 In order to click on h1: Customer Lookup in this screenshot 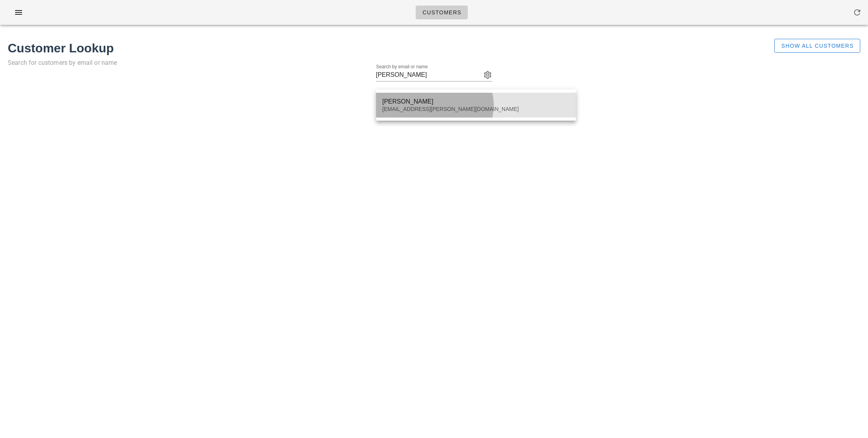, I will do `click(362, 48)`.